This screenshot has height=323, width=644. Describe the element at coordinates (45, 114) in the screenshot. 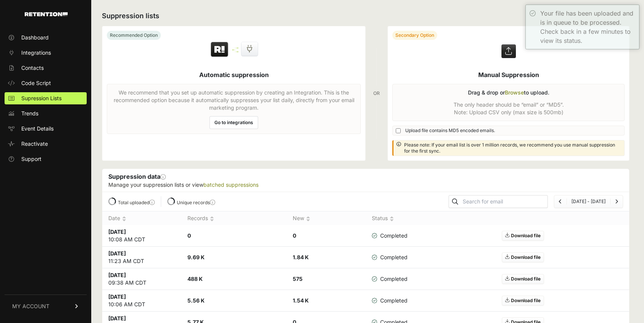

I see `a: Trends` at that location.